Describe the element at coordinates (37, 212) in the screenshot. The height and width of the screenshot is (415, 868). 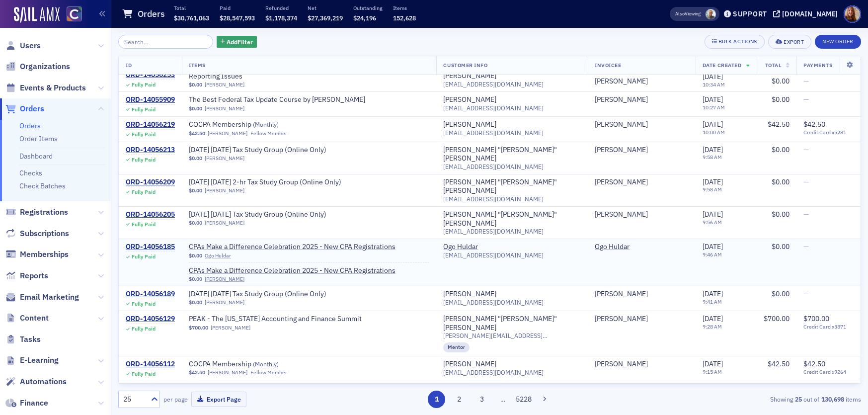
I see `a: Registrations` at that location.